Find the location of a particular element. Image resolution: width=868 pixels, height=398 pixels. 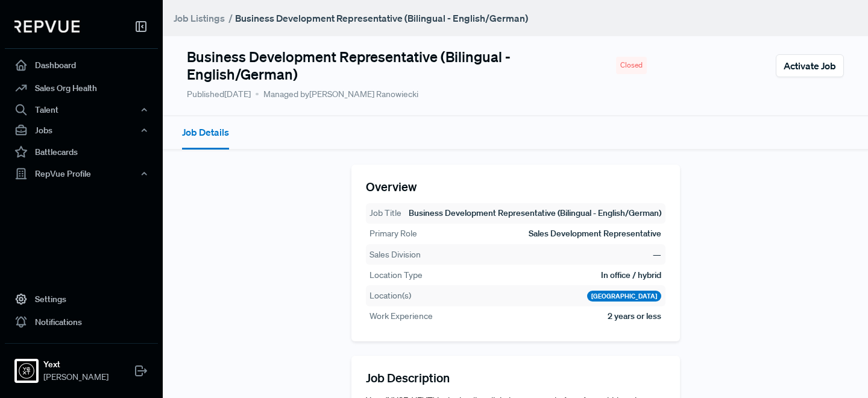

h4: Business Development Representative (Bilingual - English/German) is located at coordinates (399, 66).